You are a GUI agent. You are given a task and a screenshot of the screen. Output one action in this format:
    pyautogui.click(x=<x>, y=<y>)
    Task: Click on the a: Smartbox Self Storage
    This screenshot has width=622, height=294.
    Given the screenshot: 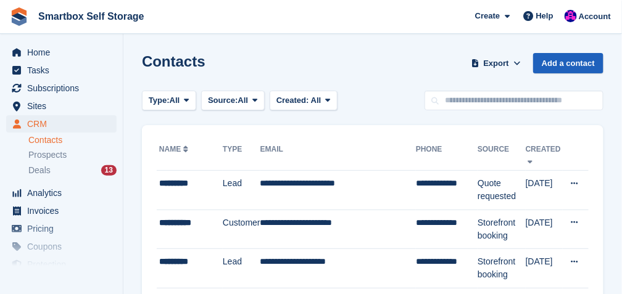 What is the action you would take?
    pyautogui.click(x=91, y=16)
    